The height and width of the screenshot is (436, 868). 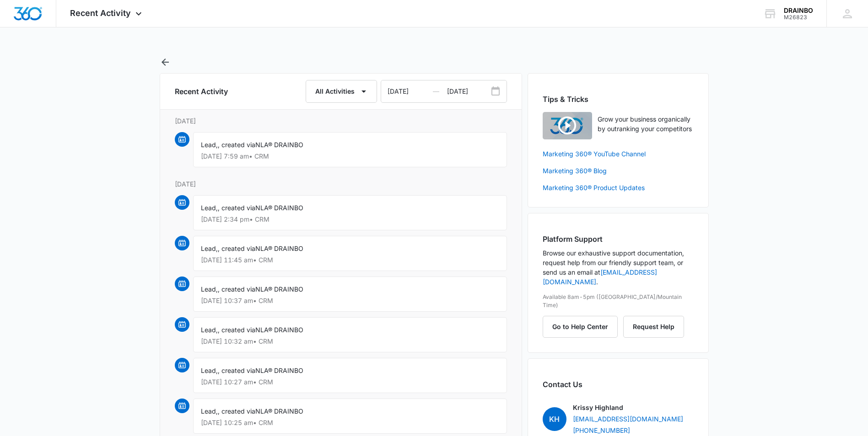 I want to click on button: Request Help, so click(x=653, y=327).